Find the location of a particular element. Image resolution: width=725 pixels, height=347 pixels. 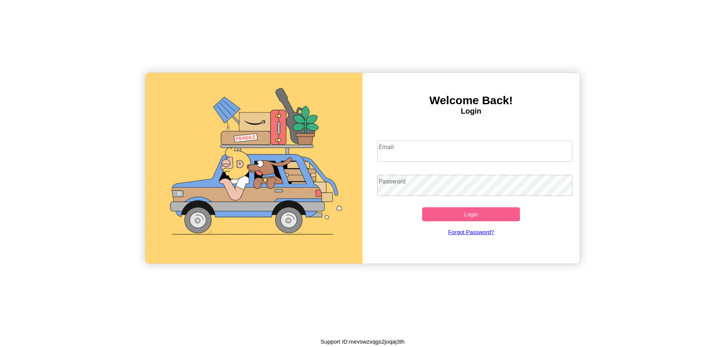

button: Login is located at coordinates (471, 214).